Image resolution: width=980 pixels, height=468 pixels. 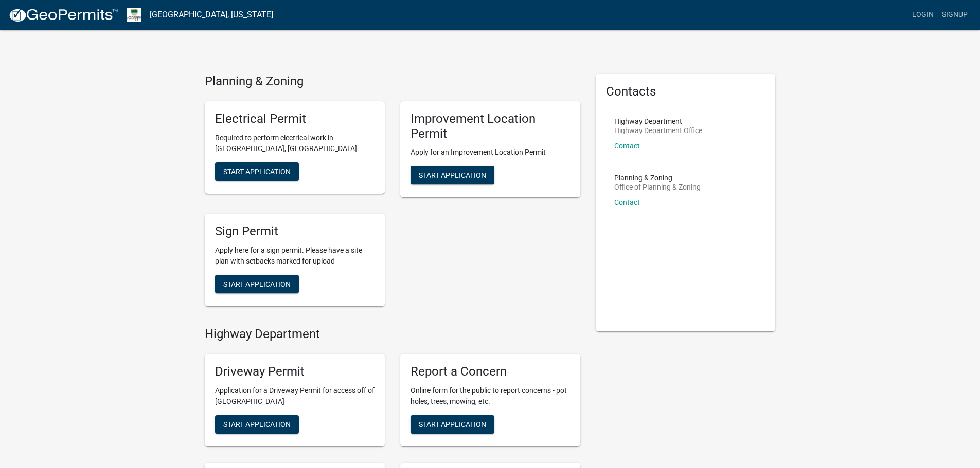 What do you see at coordinates (295, 231) in the screenshot?
I see `h5: Sign Permit` at bounding box center [295, 231].